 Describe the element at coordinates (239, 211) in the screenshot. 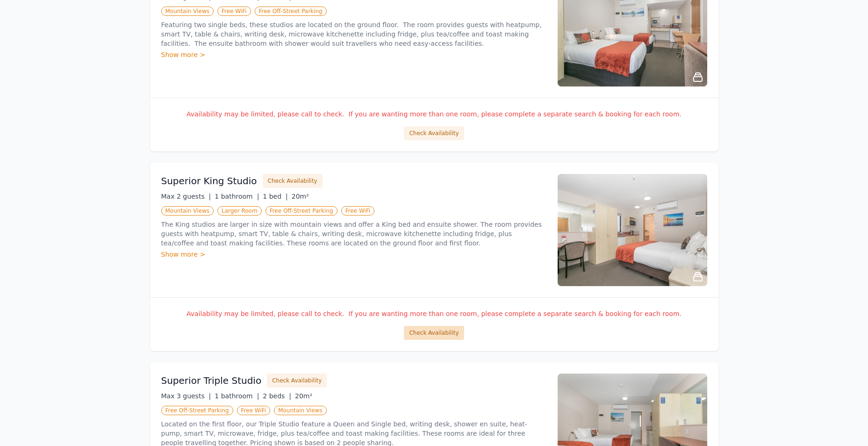

I see `span: Larger Room` at that location.